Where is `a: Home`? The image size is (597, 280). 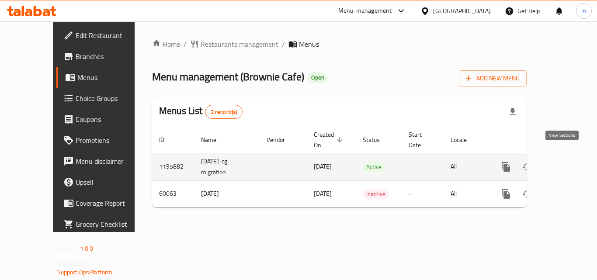
a: Home is located at coordinates (166, 44).